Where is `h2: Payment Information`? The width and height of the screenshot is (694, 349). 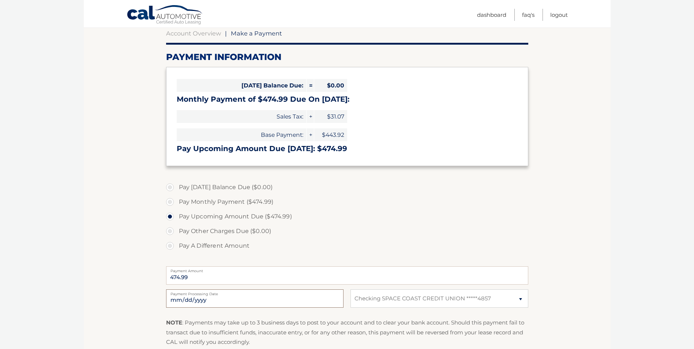
h2: Payment Information is located at coordinates (347, 57).